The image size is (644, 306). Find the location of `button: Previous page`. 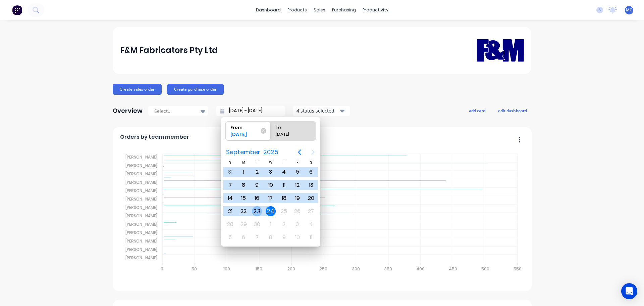

button: Previous page is located at coordinates (299, 152).